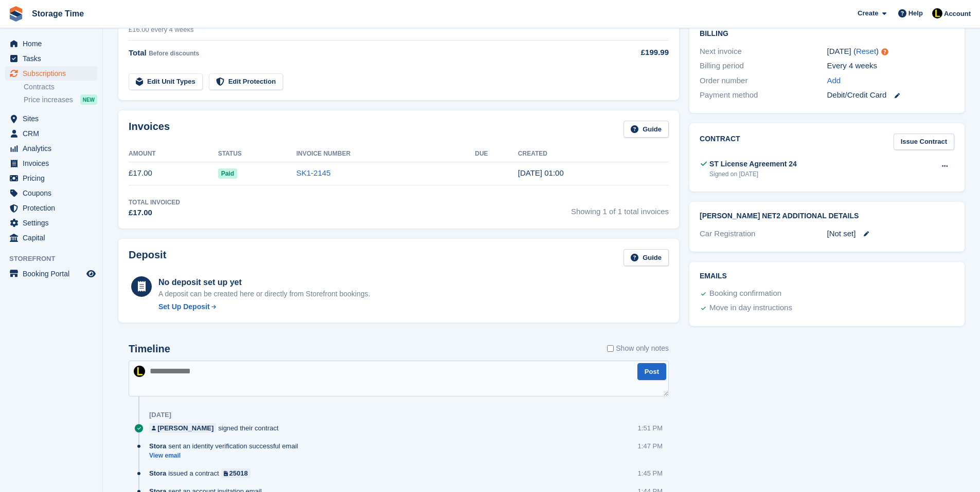  What do you see at coordinates (650, 473) in the screenshot?
I see `div: 1:45 PM` at bounding box center [650, 473].